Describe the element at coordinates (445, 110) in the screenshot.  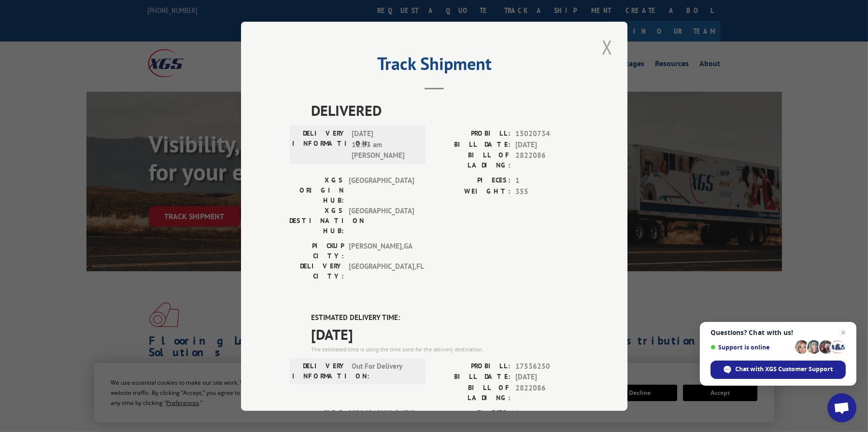
I see `span: DELIVERED` at that location.